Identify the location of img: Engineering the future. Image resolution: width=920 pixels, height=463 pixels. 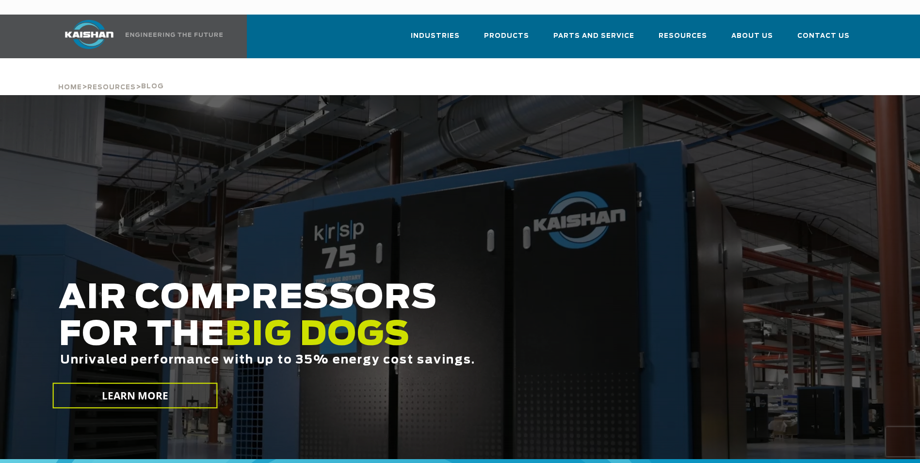
(174, 34).